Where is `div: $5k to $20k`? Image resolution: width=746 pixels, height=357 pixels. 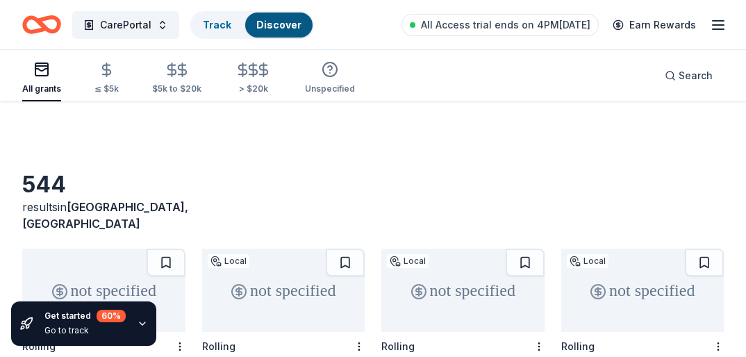 div: $5k to $20k is located at coordinates (176, 89).